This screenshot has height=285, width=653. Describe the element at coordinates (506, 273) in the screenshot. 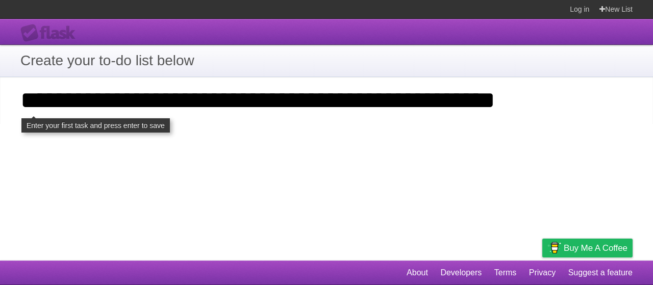

I see `a: Terms` at that location.